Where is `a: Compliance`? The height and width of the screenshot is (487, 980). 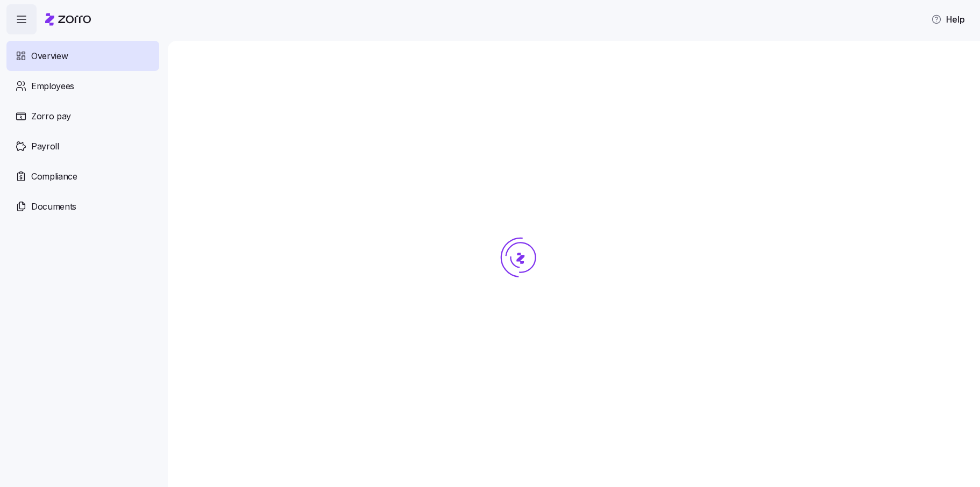 a: Compliance is located at coordinates (83, 177).